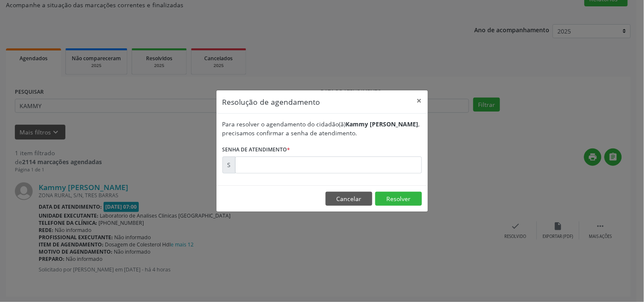  What do you see at coordinates (229, 165) in the screenshot?
I see `div: S` at bounding box center [229, 165].